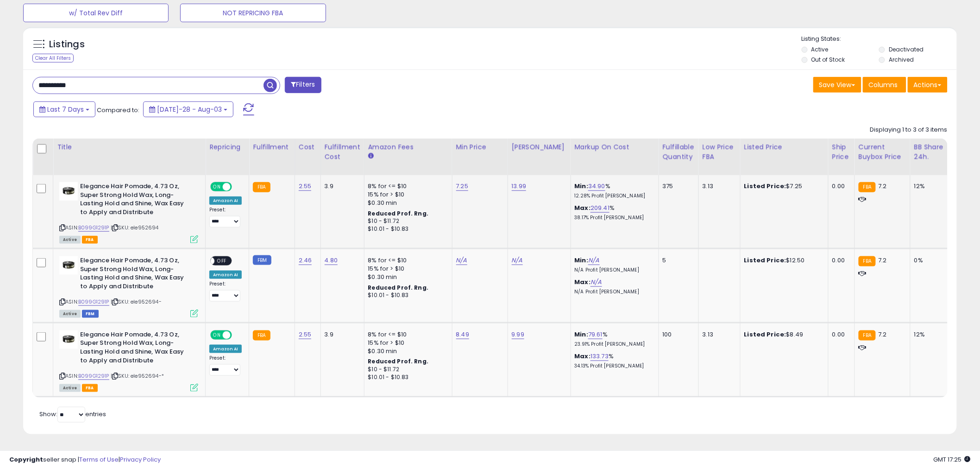 The image size is (980, 469). I want to click on span: | SKU: ele952694-*, so click(137, 376).